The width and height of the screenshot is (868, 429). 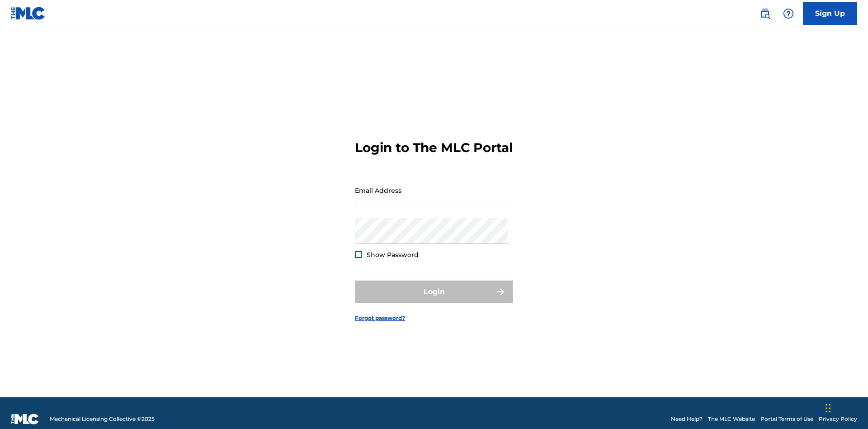 I want to click on a: Public Search, so click(x=765, y=13).